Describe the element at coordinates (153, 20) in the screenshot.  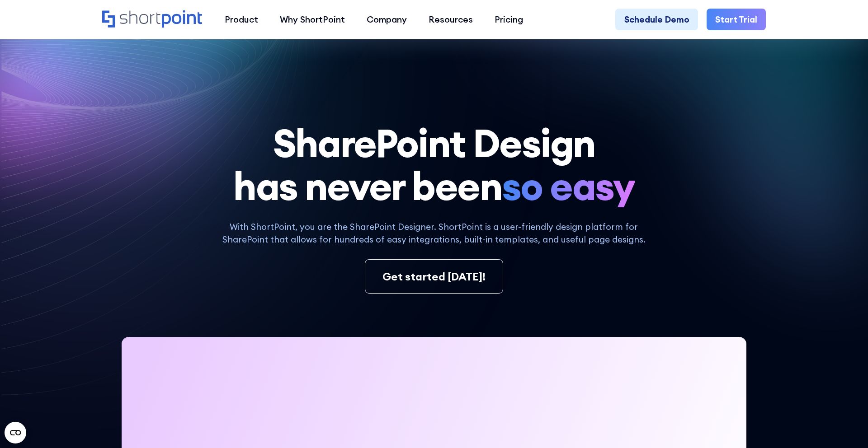
I see `a: Home` at that location.